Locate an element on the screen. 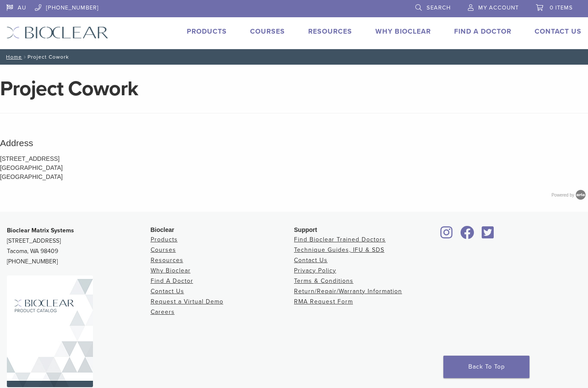  span: 0 items is located at coordinates (561, 8).